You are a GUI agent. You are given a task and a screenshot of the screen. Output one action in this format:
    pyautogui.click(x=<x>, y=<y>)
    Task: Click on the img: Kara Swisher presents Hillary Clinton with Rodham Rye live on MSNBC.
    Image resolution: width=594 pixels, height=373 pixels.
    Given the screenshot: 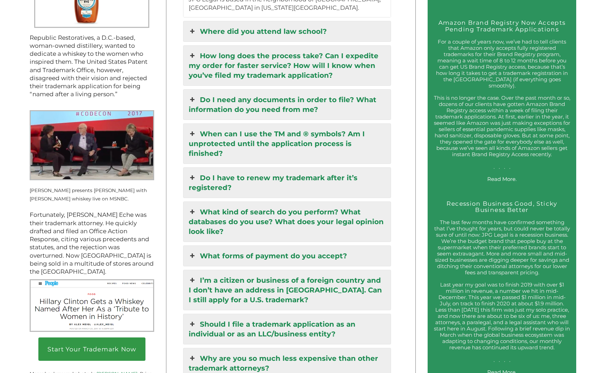 What is the action you would take?
    pyautogui.click(x=92, y=145)
    